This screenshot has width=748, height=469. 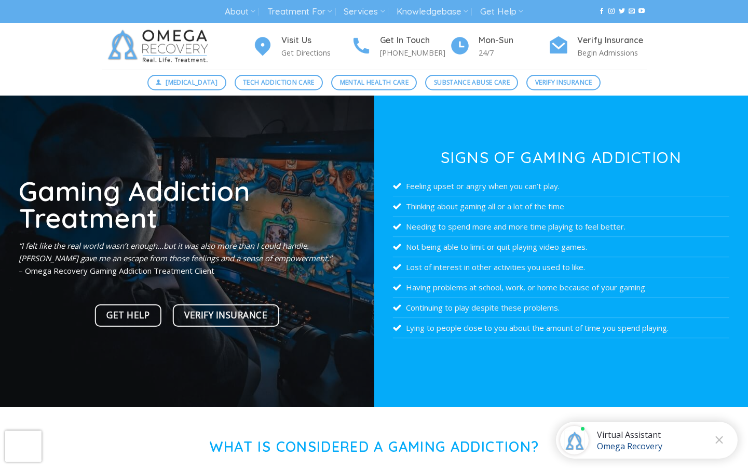 I want to click on h1: What is Considered a Gaming Addiction?, so click(x=374, y=447).